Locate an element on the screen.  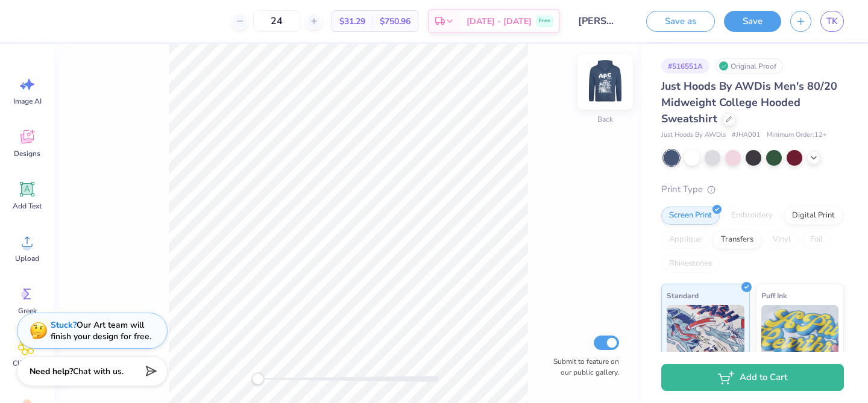
span: $750.96 is located at coordinates (395, 21).